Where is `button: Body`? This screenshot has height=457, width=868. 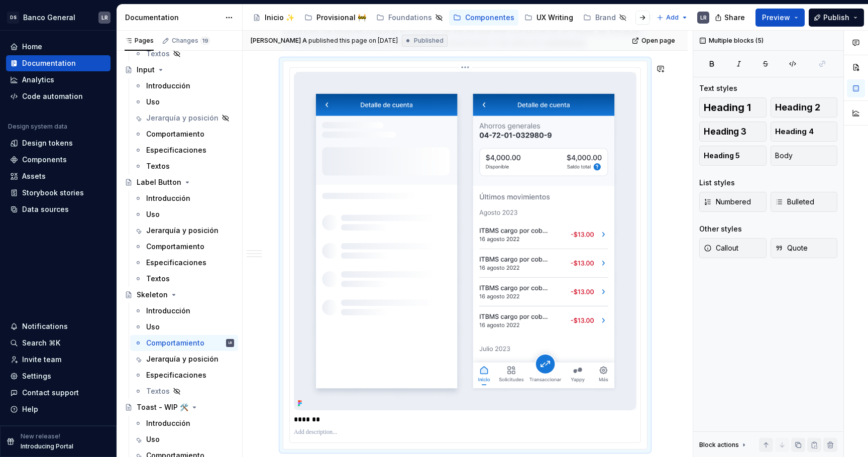 button: Body is located at coordinates (804, 155).